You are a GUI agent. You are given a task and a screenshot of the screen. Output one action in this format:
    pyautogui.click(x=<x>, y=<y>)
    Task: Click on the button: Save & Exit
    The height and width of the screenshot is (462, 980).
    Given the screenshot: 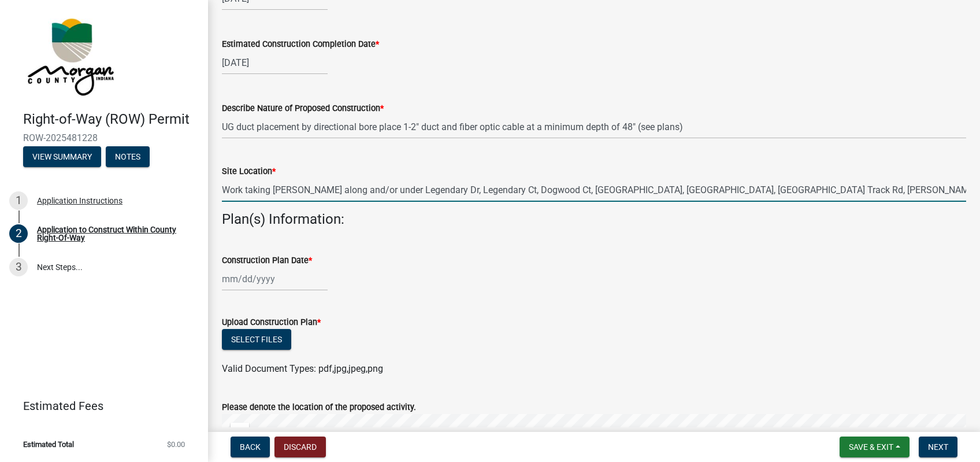 What is the action you would take?
    pyautogui.click(x=875, y=447)
    